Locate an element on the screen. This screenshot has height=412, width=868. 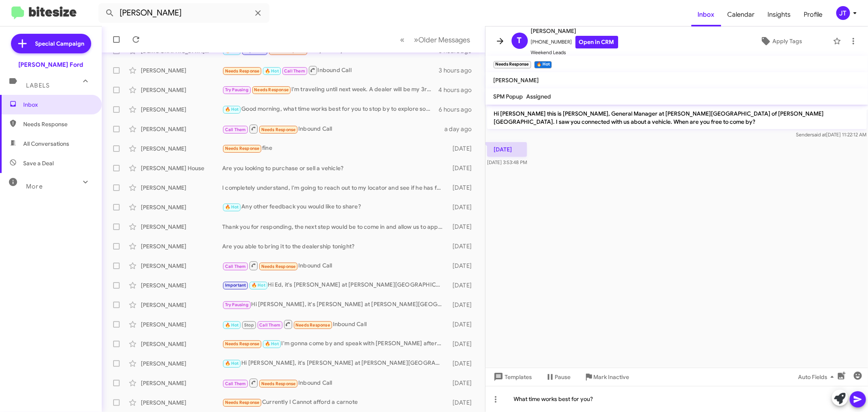
div: Currently I Cannot afford a carnote is located at coordinates (334, 402).